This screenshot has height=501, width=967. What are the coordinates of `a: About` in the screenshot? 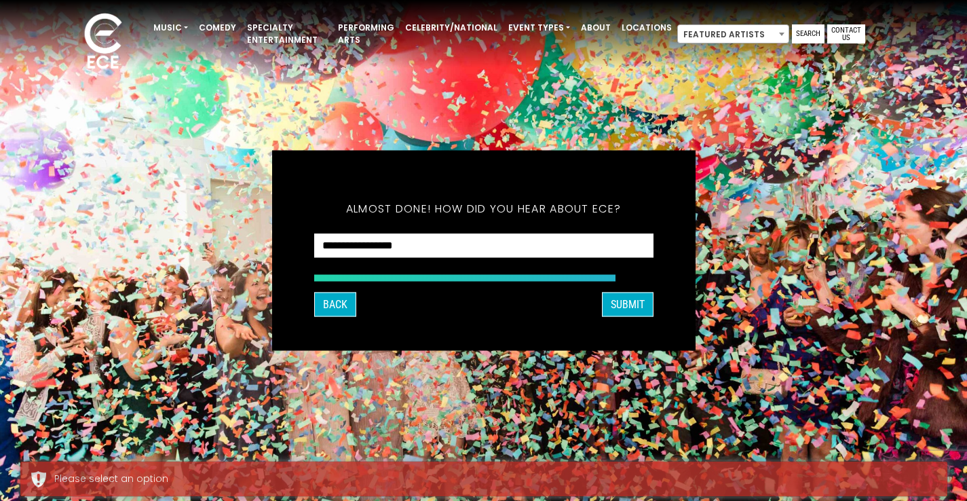 It's located at (596, 28).